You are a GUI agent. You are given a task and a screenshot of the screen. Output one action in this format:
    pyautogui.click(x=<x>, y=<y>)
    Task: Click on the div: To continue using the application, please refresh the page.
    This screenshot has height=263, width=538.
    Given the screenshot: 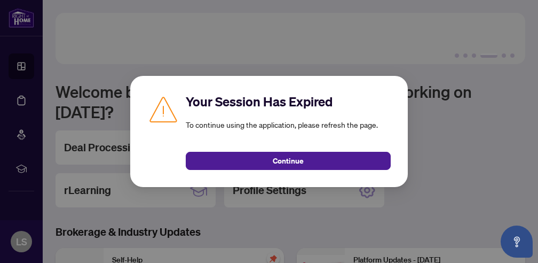 What is the action you would take?
    pyautogui.click(x=288, y=131)
    